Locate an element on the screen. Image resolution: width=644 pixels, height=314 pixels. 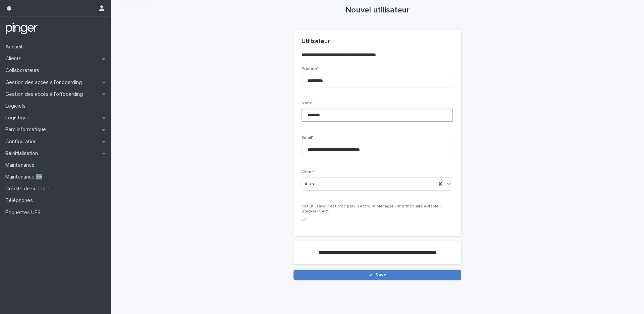
span: Client is located at coordinates (308, 172).